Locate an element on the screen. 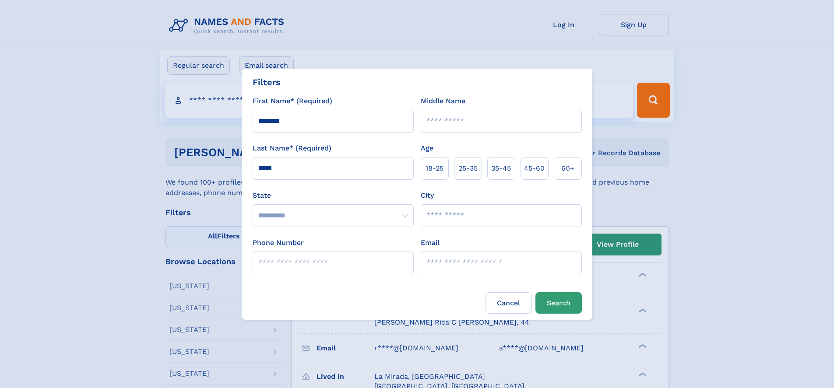  label: Last Name* (Required) is located at coordinates (292, 148).